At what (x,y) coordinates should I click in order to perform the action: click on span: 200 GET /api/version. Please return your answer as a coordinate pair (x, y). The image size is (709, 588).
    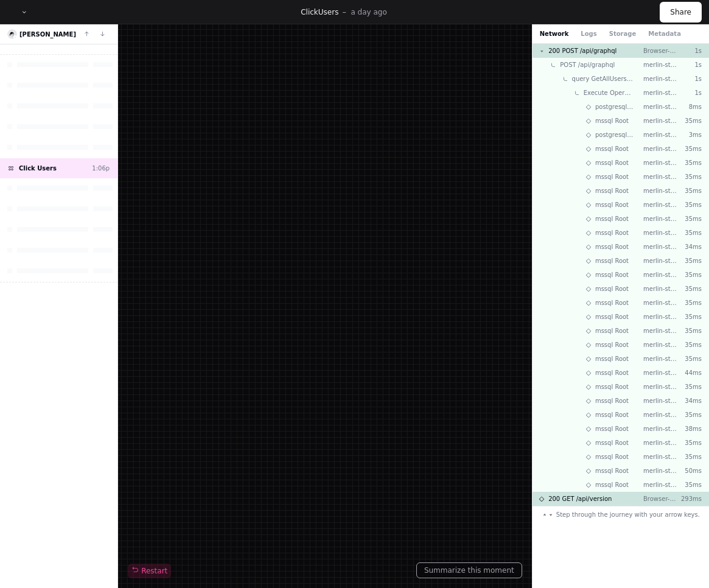
    Looking at the image, I should click on (580, 498).